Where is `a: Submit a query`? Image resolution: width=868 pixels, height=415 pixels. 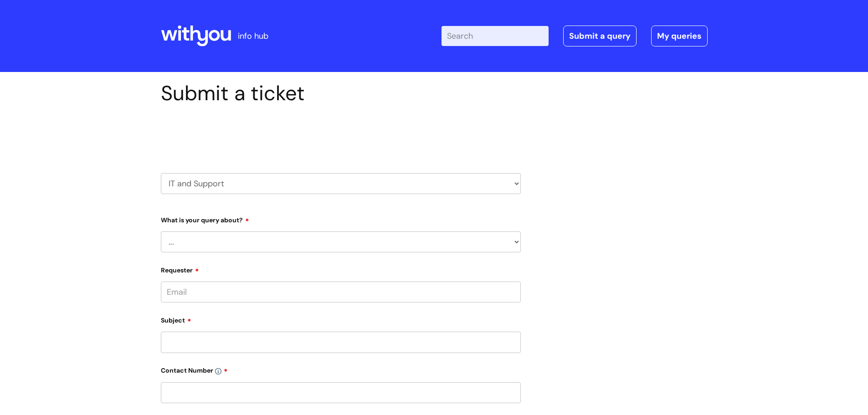 a: Submit a query is located at coordinates (599, 36).